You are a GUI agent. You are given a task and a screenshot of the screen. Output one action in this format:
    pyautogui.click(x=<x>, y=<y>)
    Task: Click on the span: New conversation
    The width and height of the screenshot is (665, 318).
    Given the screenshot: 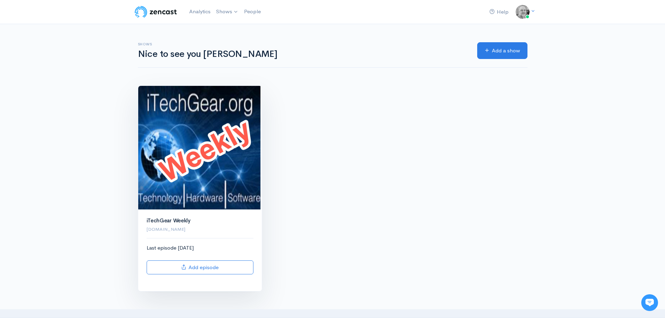 What is the action you would take?
    pyautogui.click(x=64, y=61)
    